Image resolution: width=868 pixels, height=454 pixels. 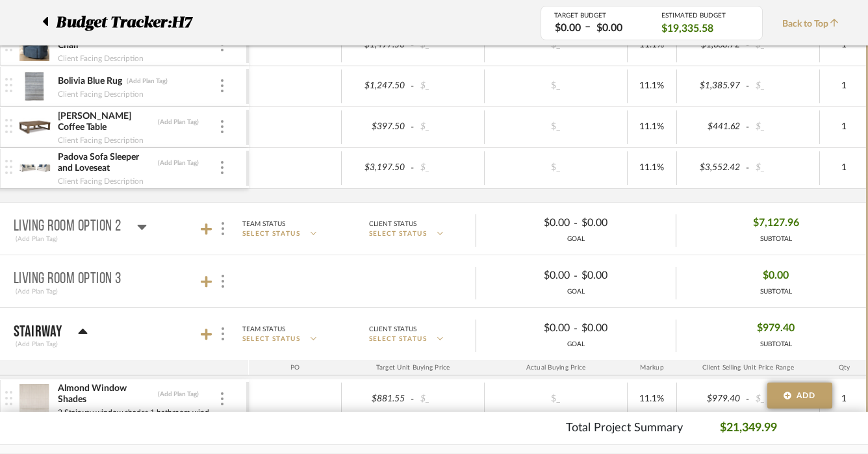 What do you see at coordinates (90, 82) in the screenshot?
I see `div: Bolivia Blue Rug` at bounding box center [90, 82].